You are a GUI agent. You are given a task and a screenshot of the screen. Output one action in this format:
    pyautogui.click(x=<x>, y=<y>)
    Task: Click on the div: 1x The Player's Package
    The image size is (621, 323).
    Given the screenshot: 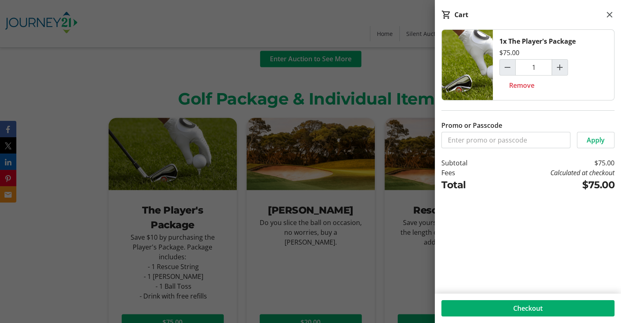 What is the action you would take?
    pyautogui.click(x=538, y=41)
    